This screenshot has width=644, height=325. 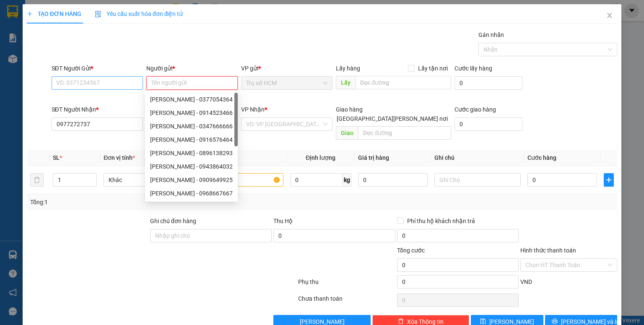 I want to click on label: Hình thức thanh toán, so click(x=547, y=250).